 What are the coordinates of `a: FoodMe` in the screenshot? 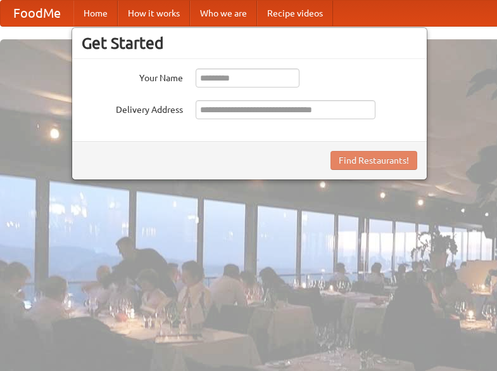 It's located at (37, 13).